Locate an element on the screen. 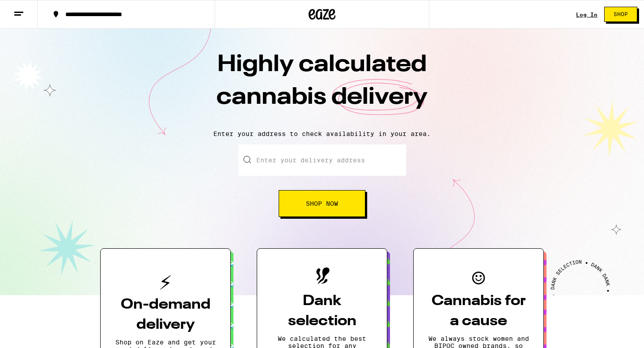 This screenshot has height=348, width=644. button: Shop Now is located at coordinates (322, 203).